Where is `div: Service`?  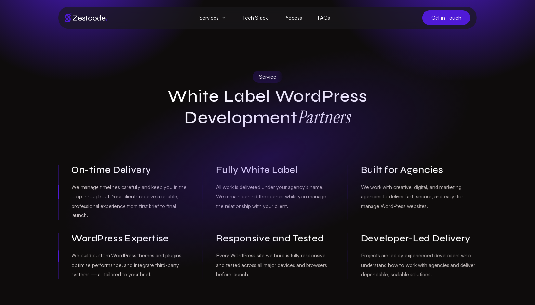 div: Service is located at coordinates (268, 76).